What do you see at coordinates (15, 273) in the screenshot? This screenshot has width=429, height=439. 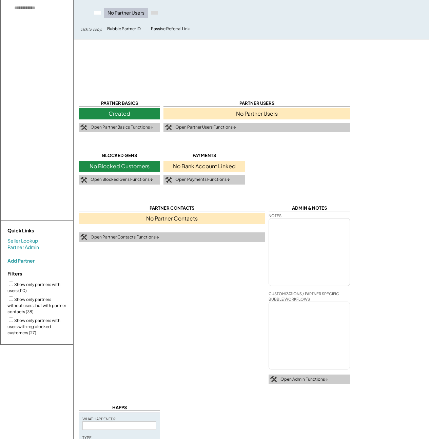 I see `strong: Filters` at bounding box center [15, 273].